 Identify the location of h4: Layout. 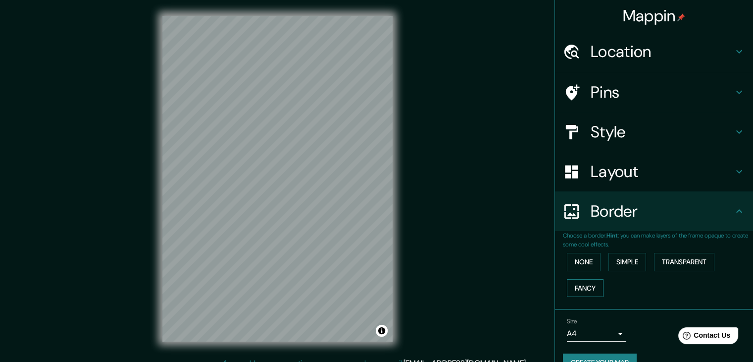
(662, 171).